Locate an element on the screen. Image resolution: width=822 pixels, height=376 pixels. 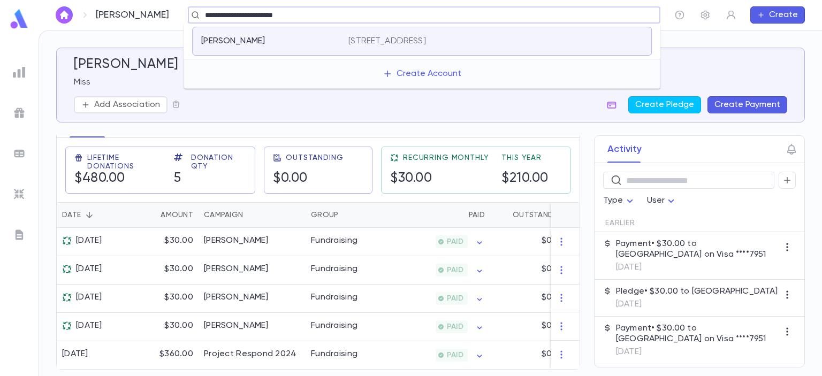
img: home_white.a664292cf8c1dea59945f0da9f25487c.svg is located at coordinates (64, 15).